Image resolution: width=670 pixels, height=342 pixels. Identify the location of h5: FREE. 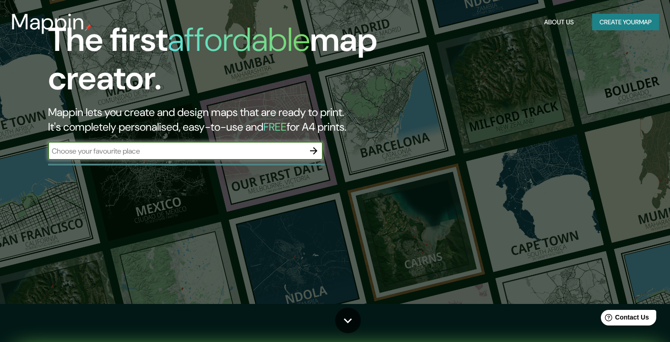
(275, 126).